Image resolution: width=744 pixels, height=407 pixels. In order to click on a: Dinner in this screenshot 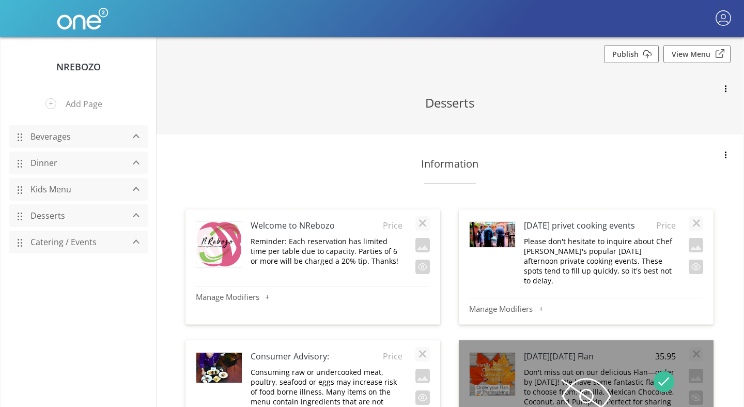, I will do `click(74, 163)`.